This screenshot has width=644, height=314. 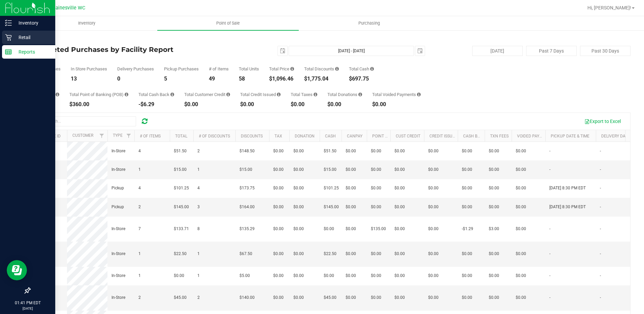 What do you see at coordinates (494, 229) in the screenshot?
I see `span: $3.00` at bounding box center [494, 229].